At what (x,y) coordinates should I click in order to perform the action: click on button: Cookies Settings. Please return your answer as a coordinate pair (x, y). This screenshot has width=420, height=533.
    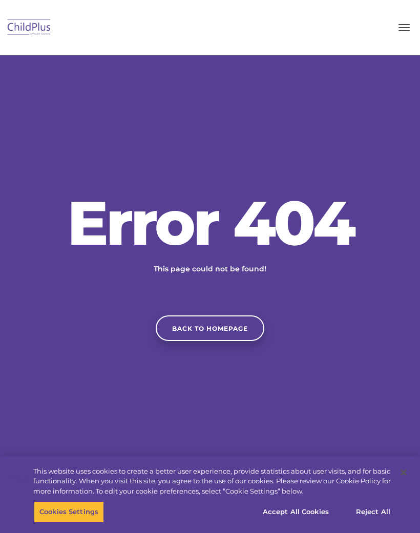
    Looking at the image, I should click on (69, 512).